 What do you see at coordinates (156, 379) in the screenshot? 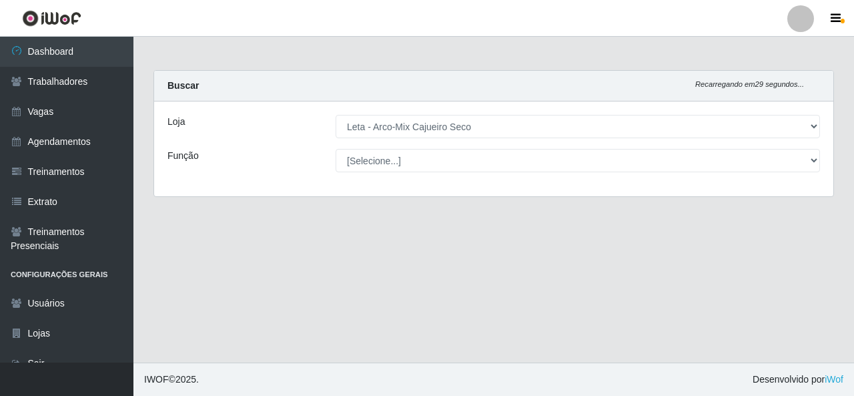
I see `span: IWOF` at bounding box center [156, 379].